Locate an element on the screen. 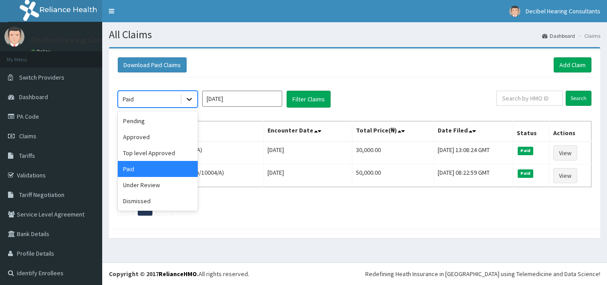 The height and width of the screenshot is (285, 607). div: Under Review is located at coordinates (158, 185).